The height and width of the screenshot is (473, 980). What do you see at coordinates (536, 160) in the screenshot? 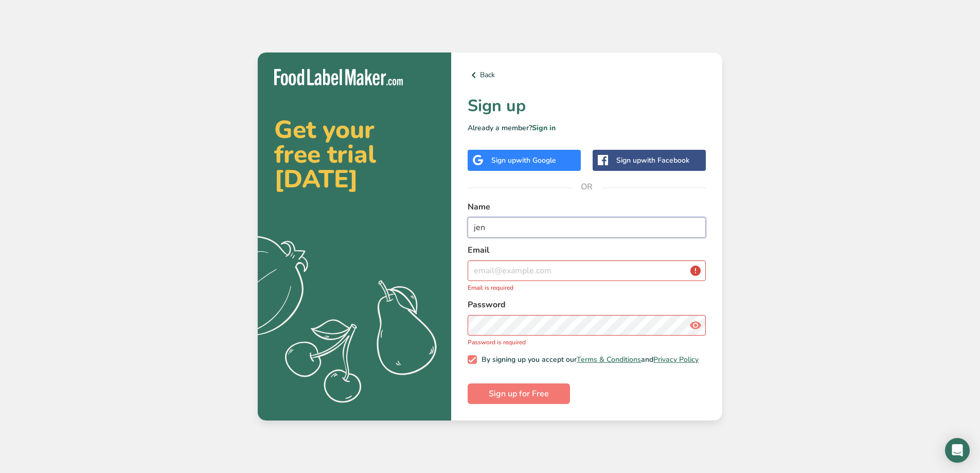
I see `span: with Google` at bounding box center [536, 160].